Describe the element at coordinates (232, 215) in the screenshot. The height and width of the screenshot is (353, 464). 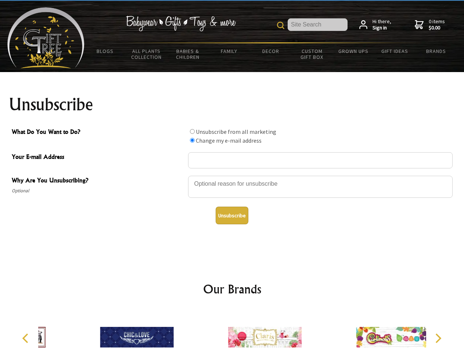
I see `button: Unsubscribe` at that location.